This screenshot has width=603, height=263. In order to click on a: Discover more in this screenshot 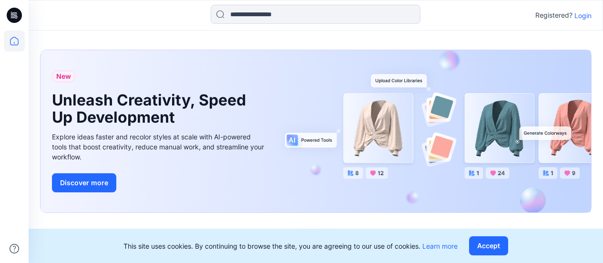, I will do `click(159, 183)`.